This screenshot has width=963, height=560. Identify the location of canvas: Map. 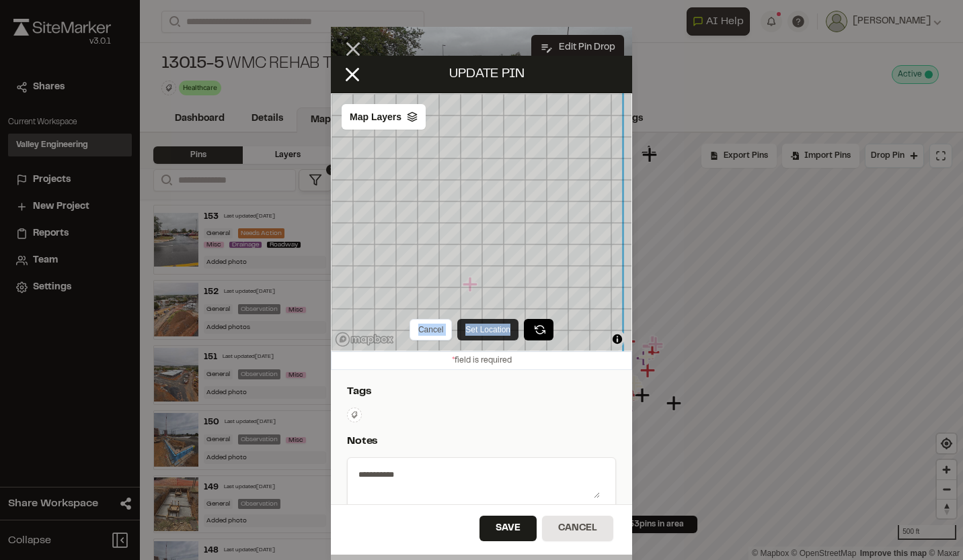
(476, 223).